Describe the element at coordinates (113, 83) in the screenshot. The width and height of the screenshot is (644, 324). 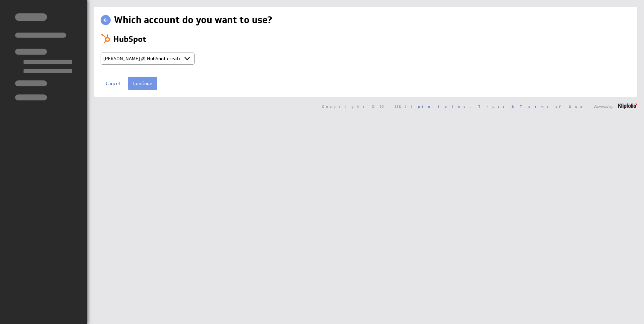
I see `a: Cancel` at that location.